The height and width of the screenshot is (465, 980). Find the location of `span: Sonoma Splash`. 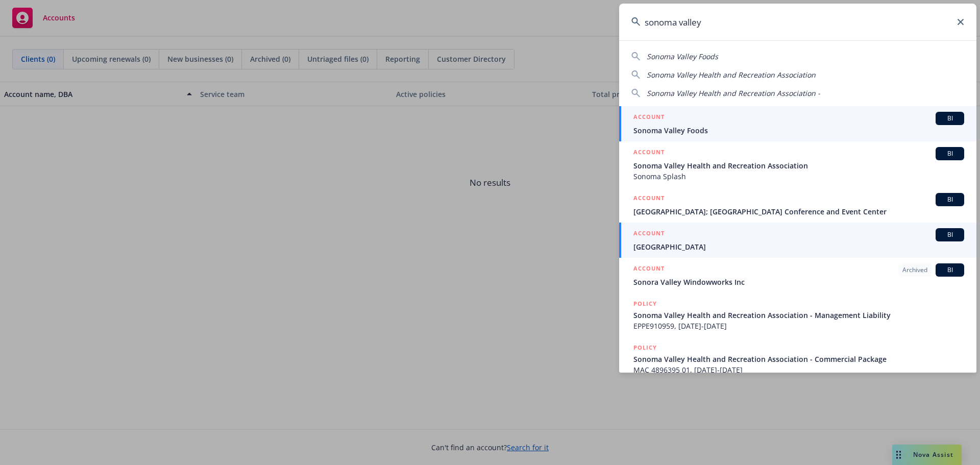

span: Sonoma Splash is located at coordinates (799, 176).